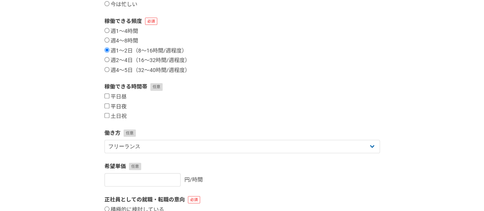  What do you see at coordinates (147, 60) in the screenshot?
I see `label: 週2〜4日（16〜32時間/週程度）` at bounding box center [147, 60].